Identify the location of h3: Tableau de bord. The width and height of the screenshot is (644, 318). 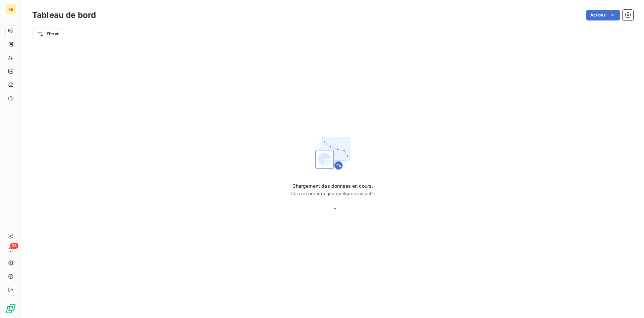
(64, 15).